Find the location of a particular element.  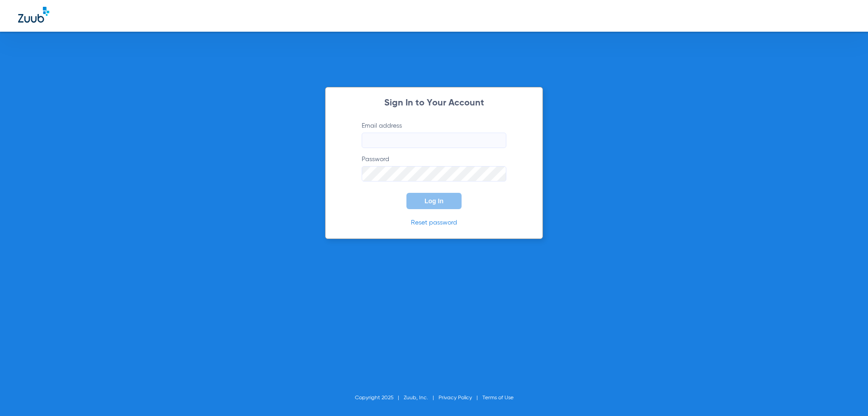

a: Reset password is located at coordinates (434, 223).